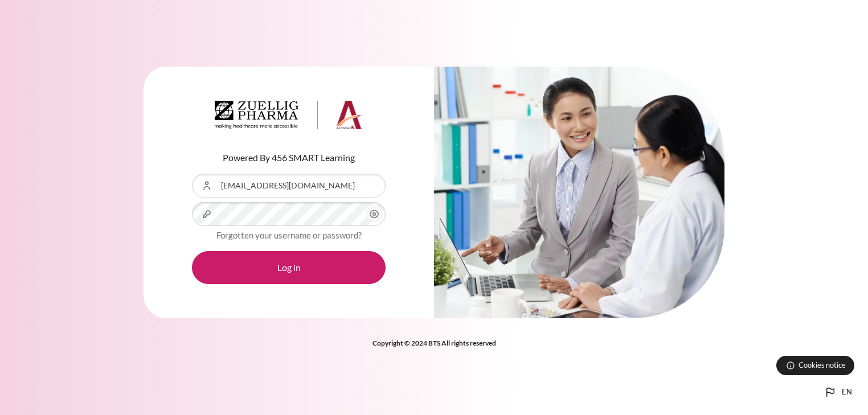 Image resolution: width=868 pixels, height=415 pixels. What do you see at coordinates (289, 186) in the screenshot?
I see `input: Username or Email Address` at bounding box center [289, 186].